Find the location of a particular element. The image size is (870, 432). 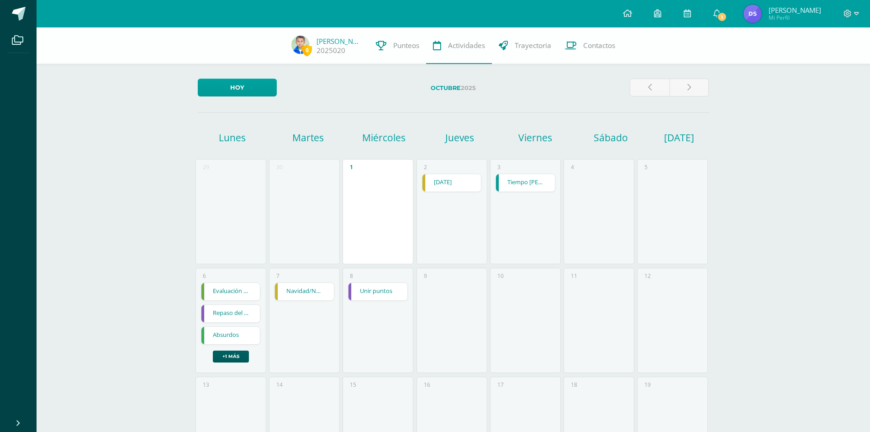

div: Navidad | Tarea is located at coordinates (452, 183).